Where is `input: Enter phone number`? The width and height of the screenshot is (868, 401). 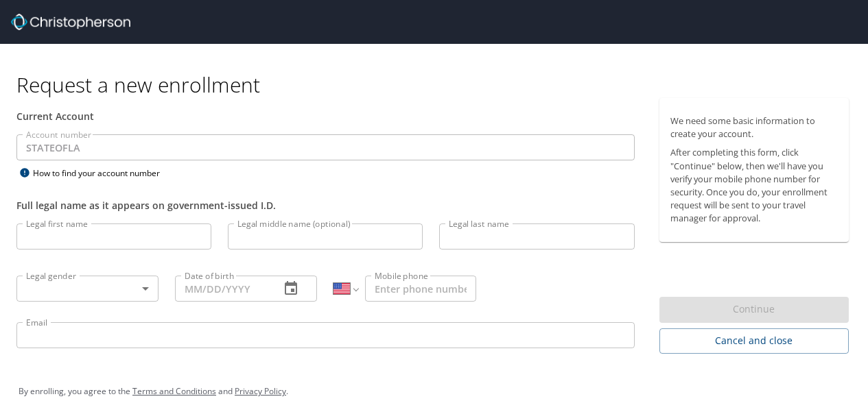
input: Enter phone number is located at coordinates (420, 289).